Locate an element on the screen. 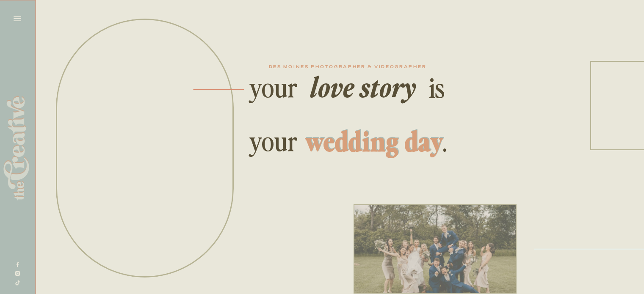  h2: wedding day is located at coordinates (374, 139).